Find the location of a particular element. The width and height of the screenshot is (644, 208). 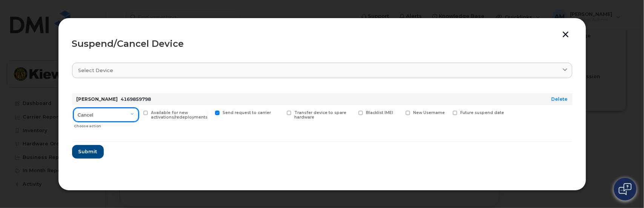

input: Future suspend date is located at coordinates (445, 113).